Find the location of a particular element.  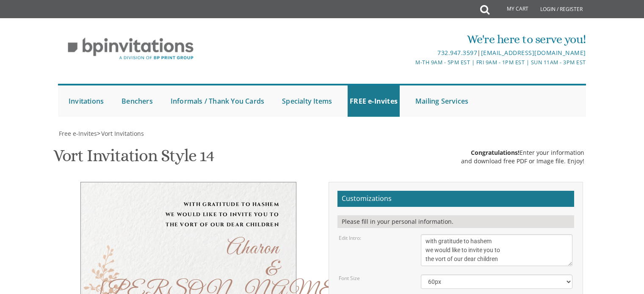

a: Benchers is located at coordinates (137, 101).